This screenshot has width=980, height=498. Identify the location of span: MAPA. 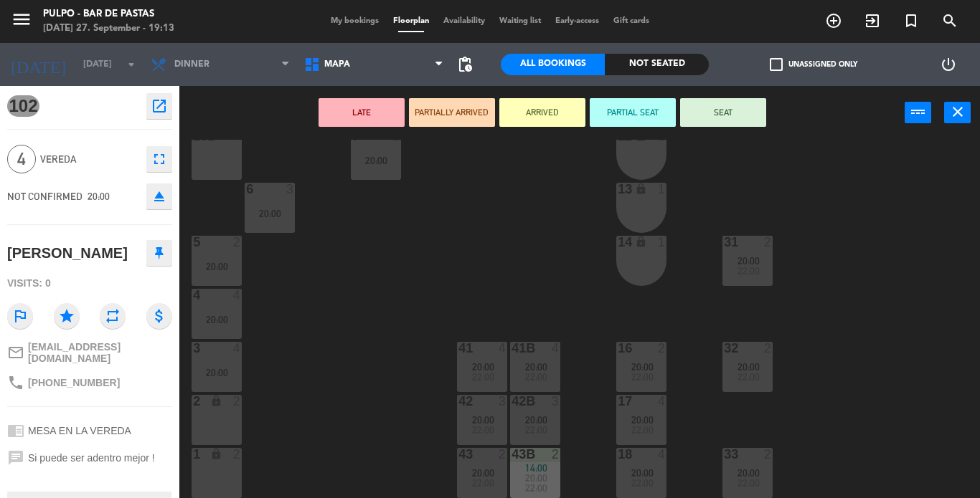
(337, 64).